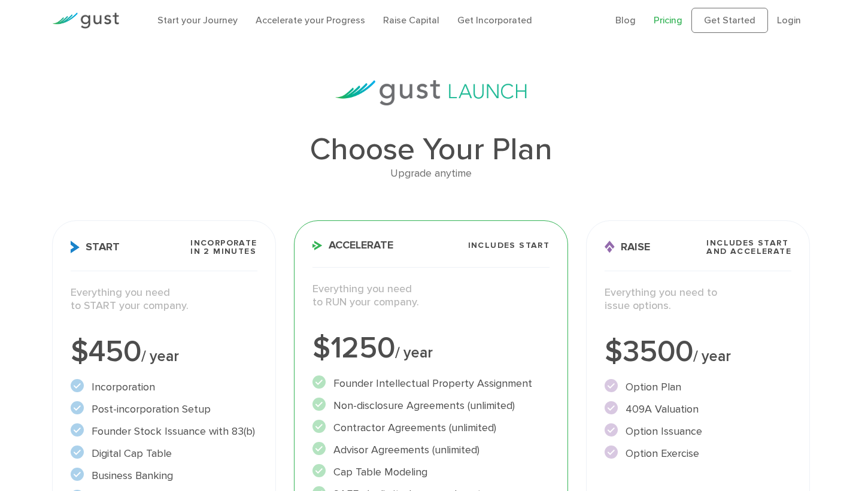 This screenshot has height=491, width=862. What do you see at coordinates (197, 20) in the screenshot?
I see `a: Start your Journey` at bounding box center [197, 20].